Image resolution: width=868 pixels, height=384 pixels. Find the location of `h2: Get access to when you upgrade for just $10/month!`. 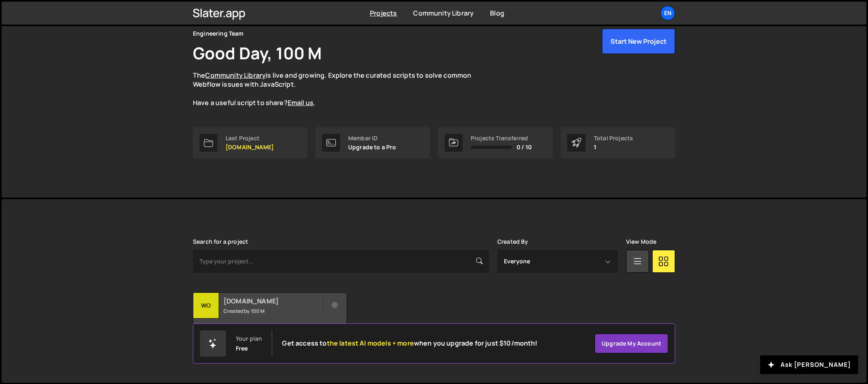

h2: Get access to when you upgrade for just $10/month! is located at coordinates (410, 343).